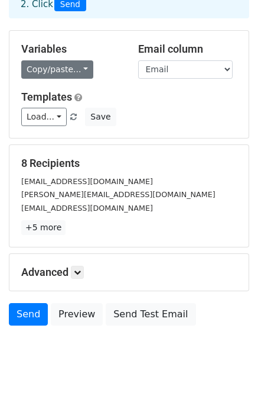 The image size is (258, 399). I want to click on a: Preview, so click(77, 314).